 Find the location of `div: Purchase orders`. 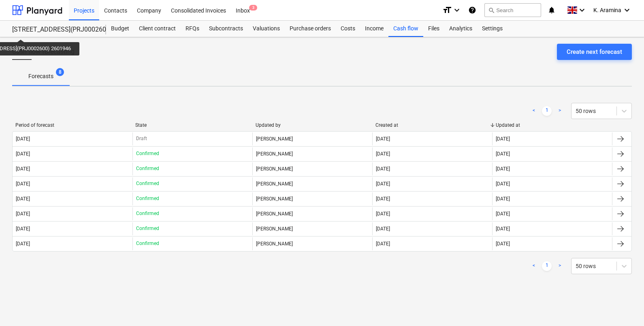

div: Purchase orders is located at coordinates (310, 29).